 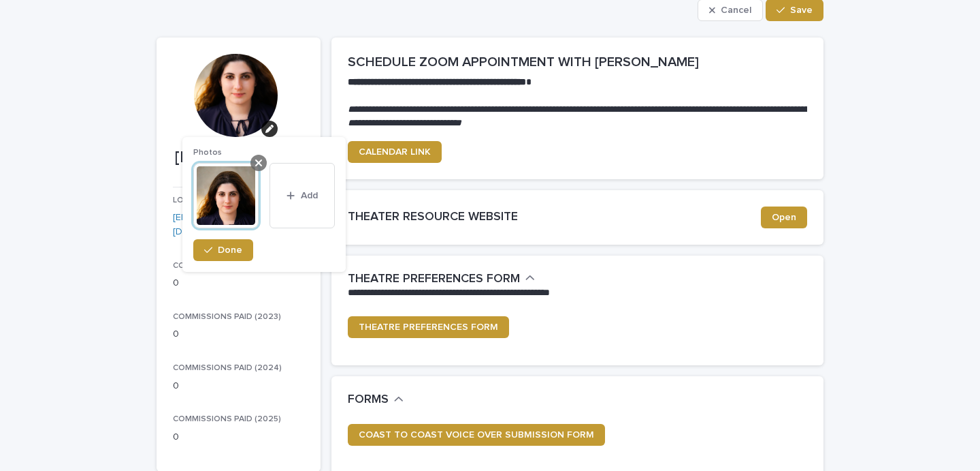 What do you see at coordinates (223, 250) in the screenshot?
I see `button: Done` at bounding box center [223, 250].